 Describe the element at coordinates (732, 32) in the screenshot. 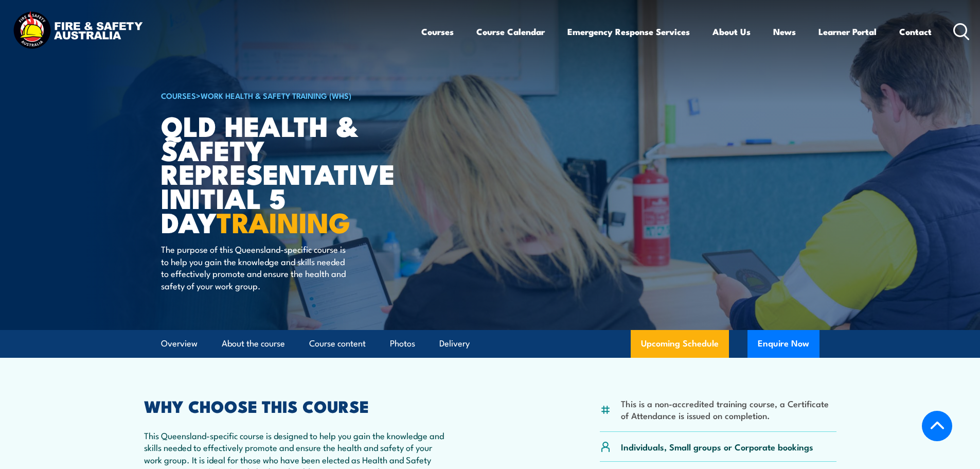

I see `a: About Us` at that location.